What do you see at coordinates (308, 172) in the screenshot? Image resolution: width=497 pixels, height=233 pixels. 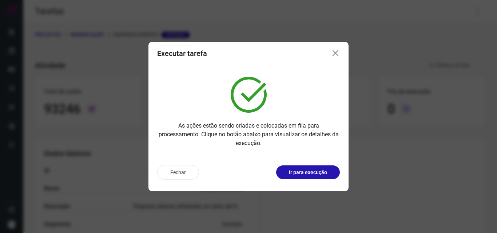 I see `button: Ir para execução` at bounding box center [308, 172].